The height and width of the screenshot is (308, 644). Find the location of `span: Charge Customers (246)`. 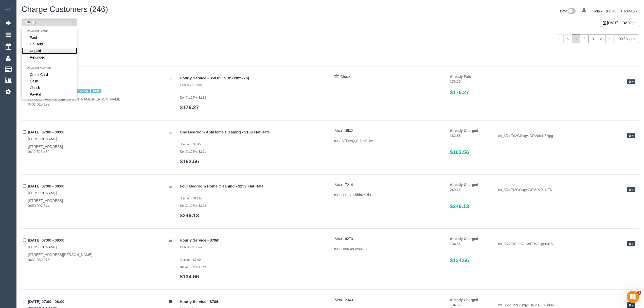

span: Charge Customers (246) is located at coordinates (64, 9).